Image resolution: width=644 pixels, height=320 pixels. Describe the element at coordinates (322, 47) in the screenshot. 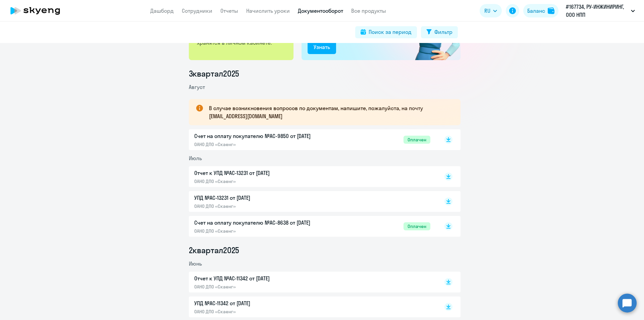

I see `button: Узнать` at that location.